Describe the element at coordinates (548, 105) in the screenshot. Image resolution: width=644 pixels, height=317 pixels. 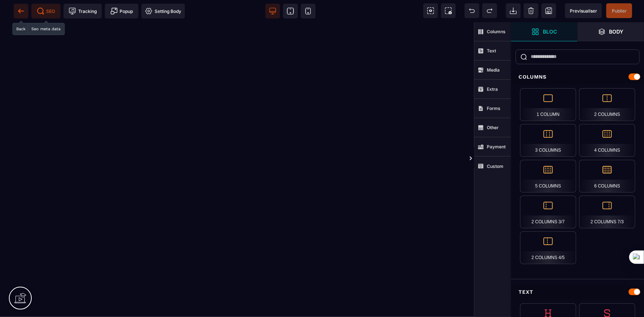
I see `div: 1 Column` at that location.